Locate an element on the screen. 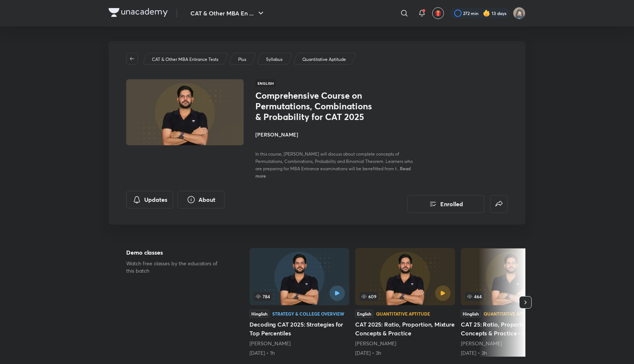 Image resolution: width=634 pixels, height=364 pixels. a: Quantitative Aptitude is located at coordinates (324, 59).